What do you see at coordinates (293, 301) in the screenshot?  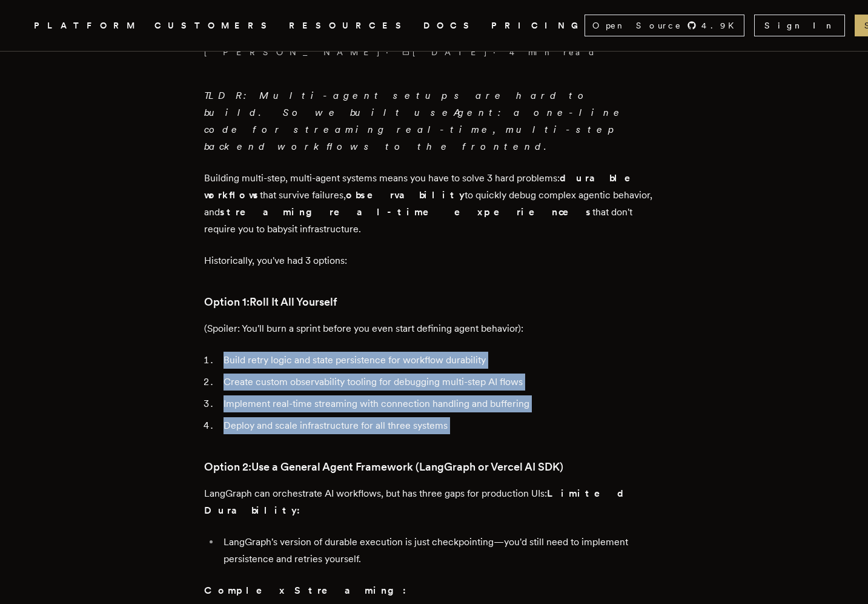 I see `strong: Roll It All Yourself` at bounding box center [293, 301].